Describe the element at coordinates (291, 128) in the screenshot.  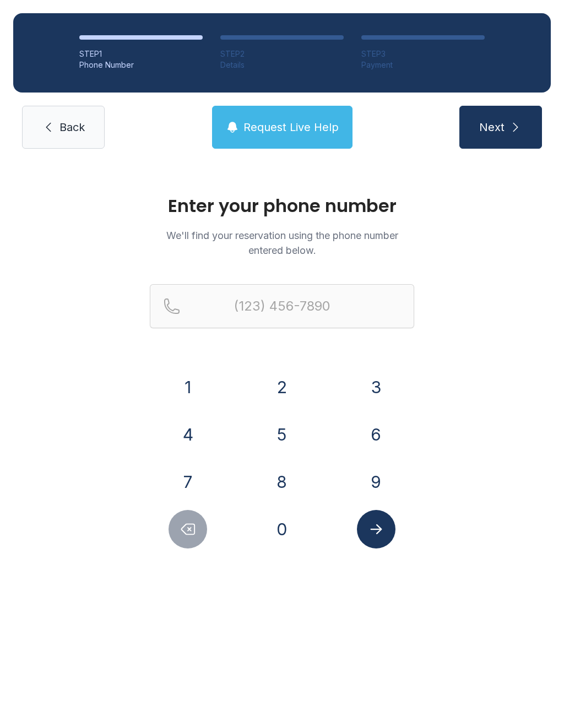
I see `span: Request Live Help` at that location.